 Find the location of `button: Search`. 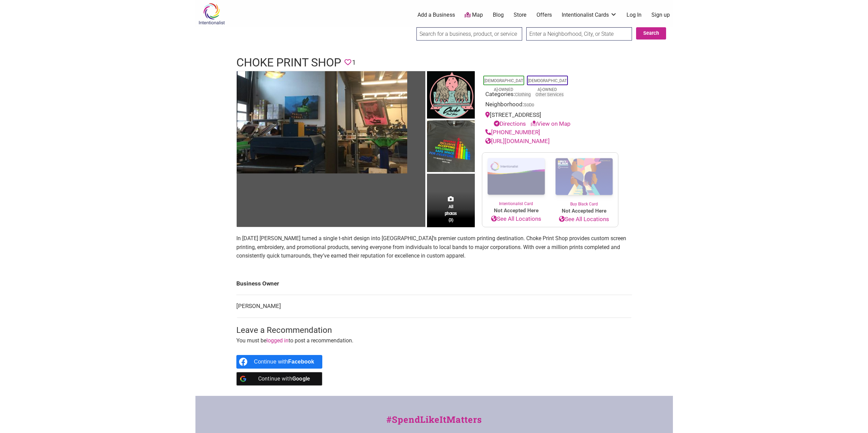

button: Search is located at coordinates (651, 33).